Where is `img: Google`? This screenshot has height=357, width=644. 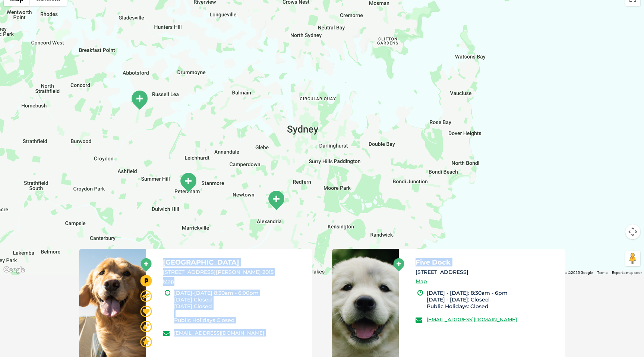 img: Google is located at coordinates (14, 270).